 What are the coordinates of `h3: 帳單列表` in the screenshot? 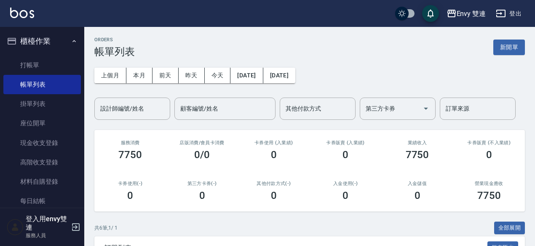 It's located at (115, 52).